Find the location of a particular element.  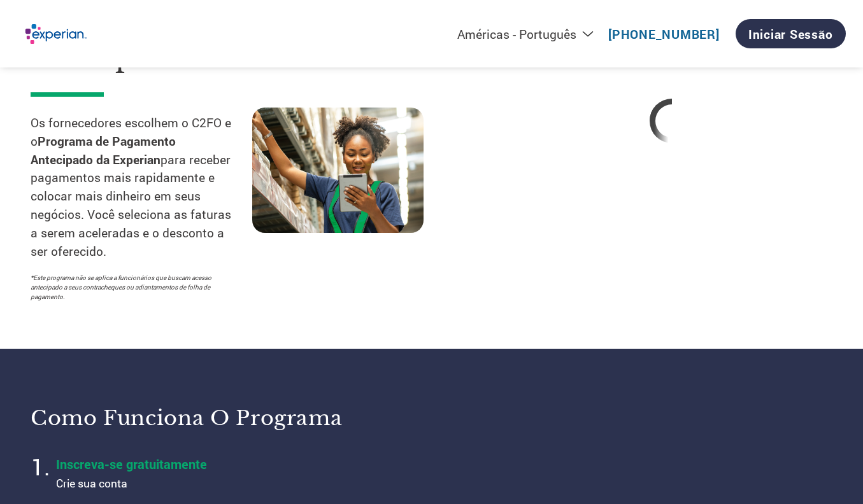

h4: Inscreva-se gratuitamente is located at coordinates (216, 464).